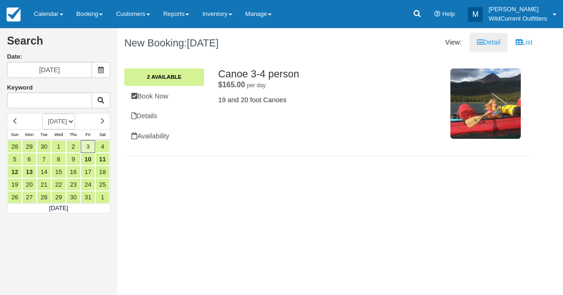 This screenshot has height=295, width=563. I want to click on h2: Canoe 3-4 person, so click(319, 74).